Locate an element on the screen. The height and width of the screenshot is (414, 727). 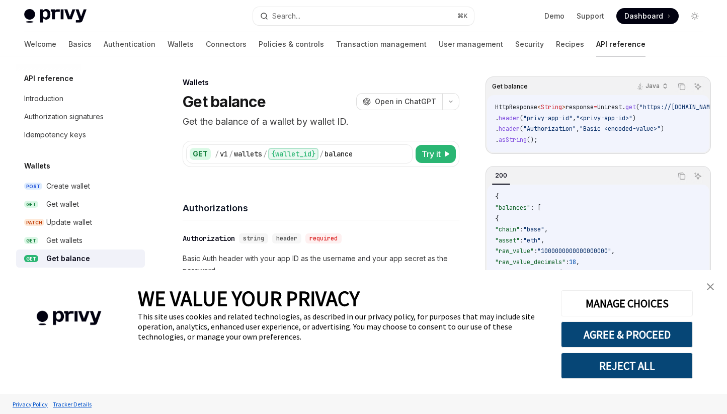
a: Authorization signatures is located at coordinates (81, 117).